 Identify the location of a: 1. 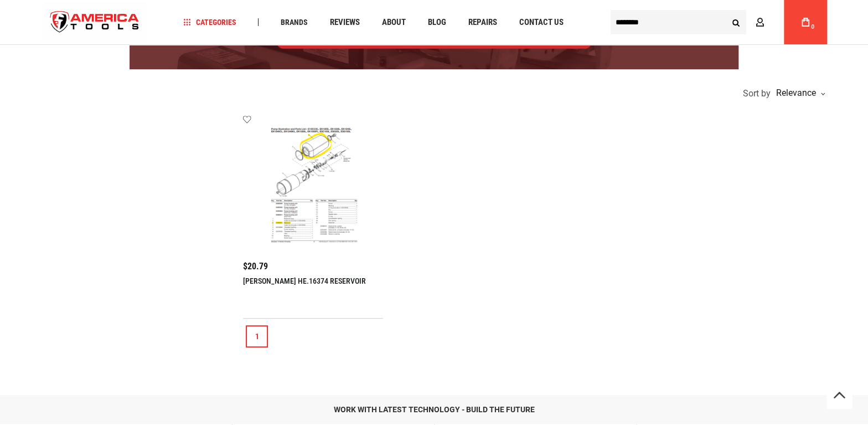
(257, 336).